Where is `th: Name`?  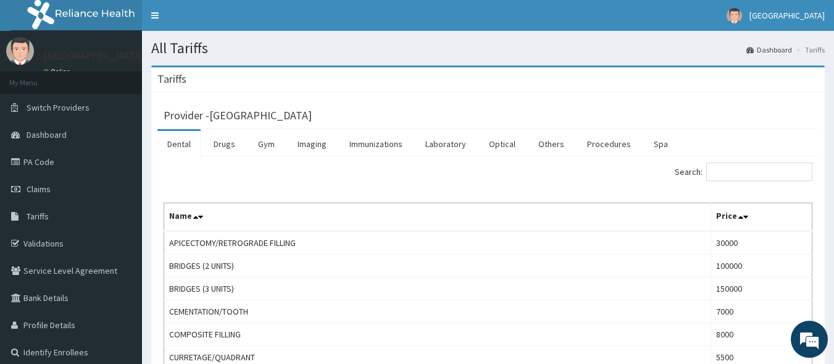
th: Name is located at coordinates (438, 217).